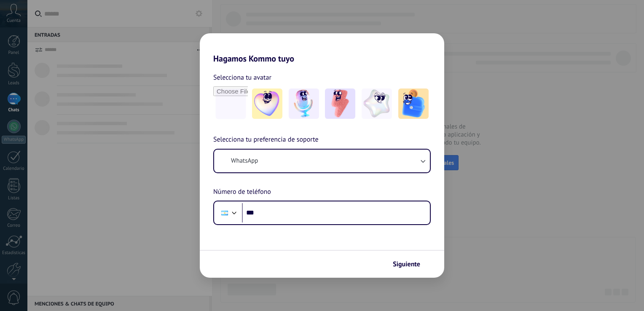 This screenshot has height=311, width=644. What do you see at coordinates (266, 140) in the screenshot?
I see `span: Selecciona tu preferencia de soporte` at bounding box center [266, 140].